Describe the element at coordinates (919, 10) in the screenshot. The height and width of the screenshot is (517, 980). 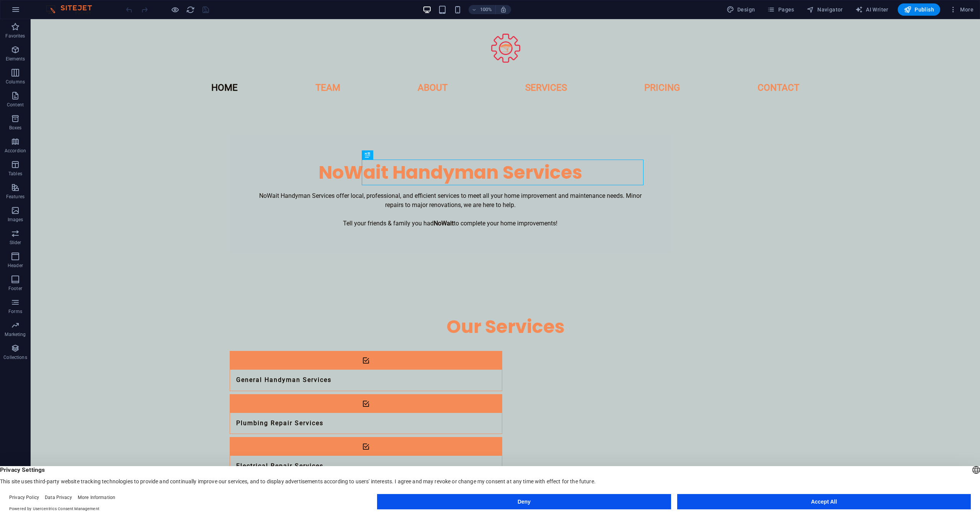
I see `span: Publish` at that location.